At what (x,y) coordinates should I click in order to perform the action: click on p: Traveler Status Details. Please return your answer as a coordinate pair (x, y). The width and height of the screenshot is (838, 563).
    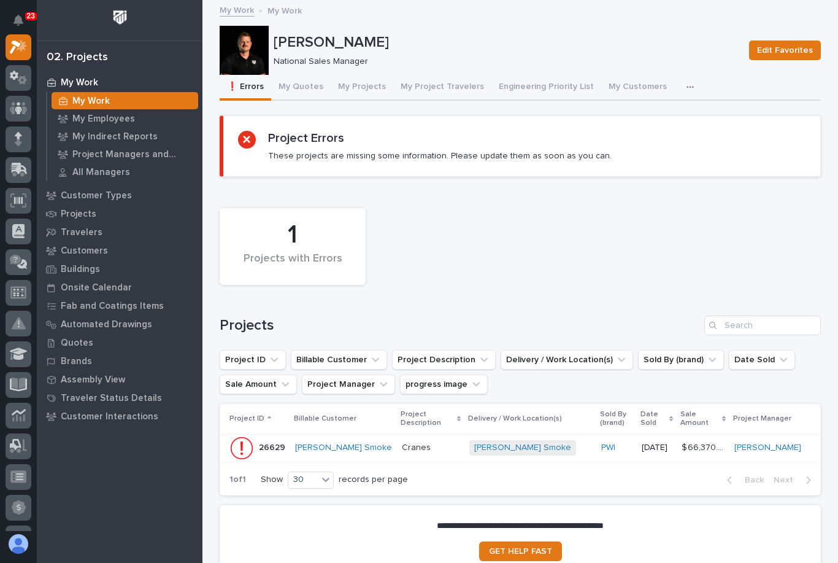
    Looking at the image, I should click on (111, 398).